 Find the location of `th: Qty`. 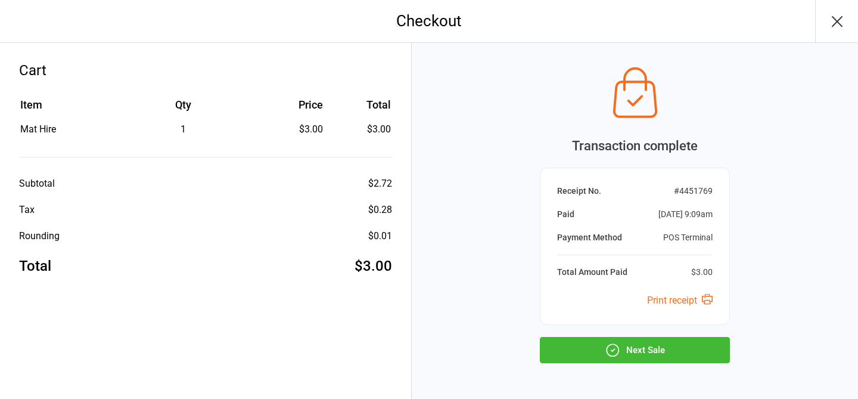

th: Qty is located at coordinates (183, 108).